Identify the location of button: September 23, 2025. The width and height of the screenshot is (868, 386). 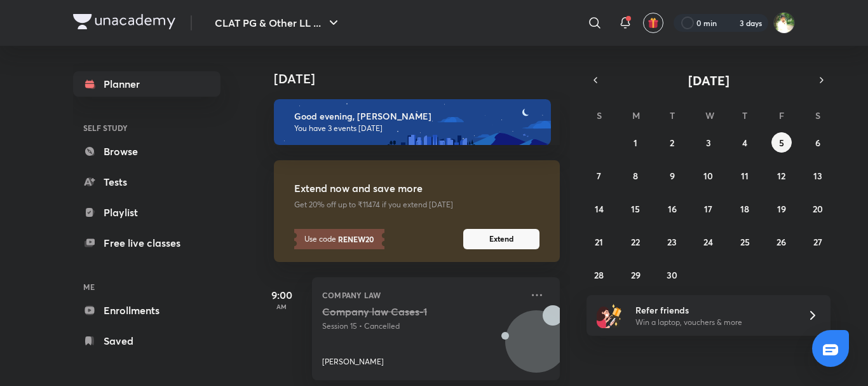
(673, 241).